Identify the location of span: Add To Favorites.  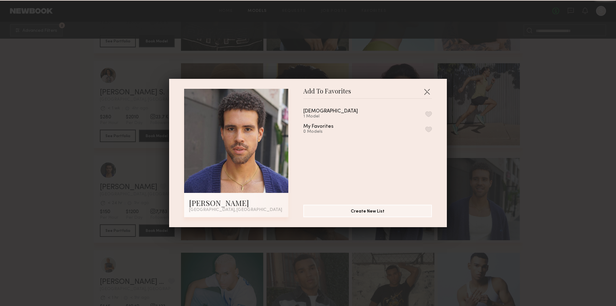
(327, 94).